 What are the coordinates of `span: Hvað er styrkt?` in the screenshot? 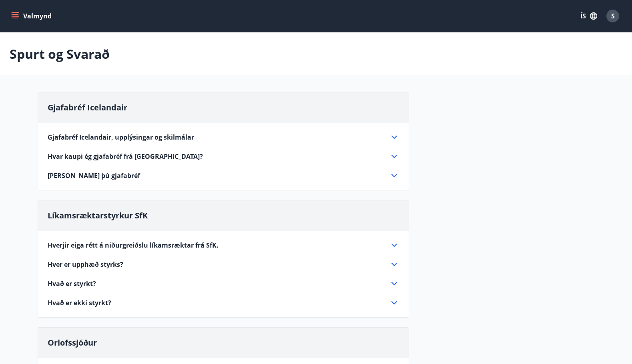 It's located at (71, 284).